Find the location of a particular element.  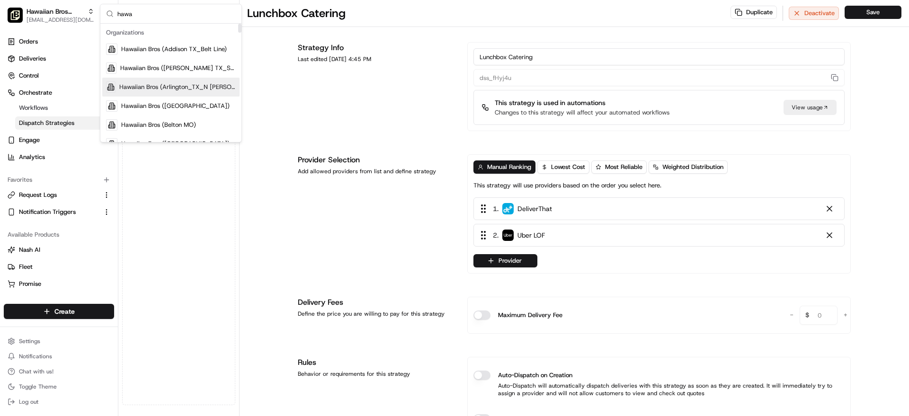

button: Log out is located at coordinates (59, 402).